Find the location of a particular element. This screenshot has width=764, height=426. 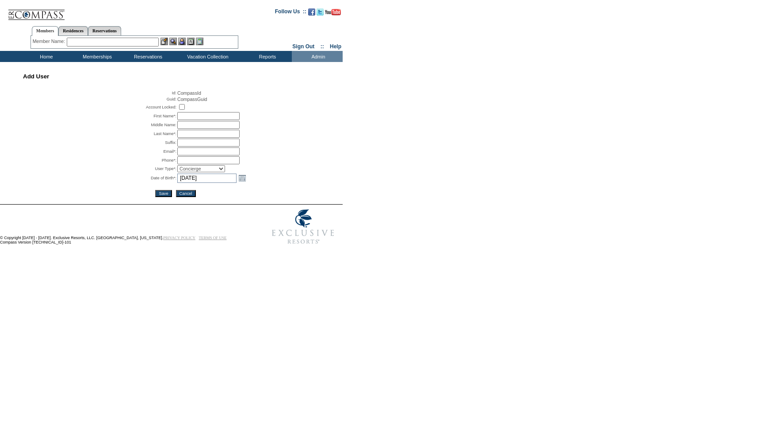

td: Reservations is located at coordinates (147, 56).